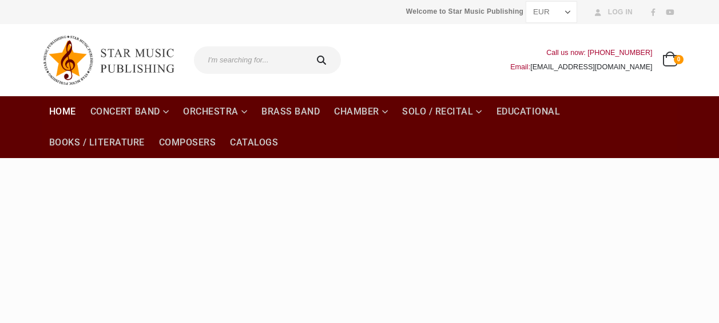 This screenshot has height=323, width=719. Describe the element at coordinates (581, 67) in the screenshot. I see `div: Email:` at that location.